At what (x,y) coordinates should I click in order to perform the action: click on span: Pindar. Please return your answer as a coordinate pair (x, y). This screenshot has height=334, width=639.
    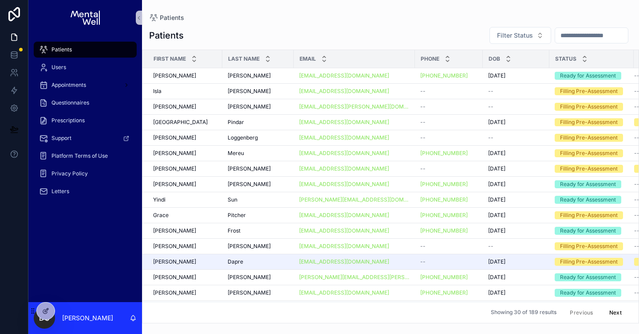
    Looking at the image, I should click on (235, 122).